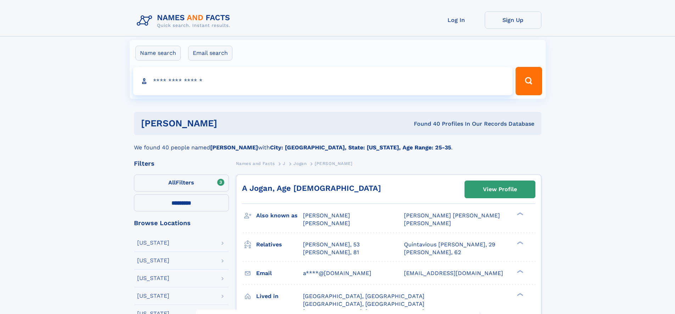 The height and width of the screenshot is (314, 675). Describe the element at coordinates (300, 163) in the screenshot. I see `a: Jogan` at that location.